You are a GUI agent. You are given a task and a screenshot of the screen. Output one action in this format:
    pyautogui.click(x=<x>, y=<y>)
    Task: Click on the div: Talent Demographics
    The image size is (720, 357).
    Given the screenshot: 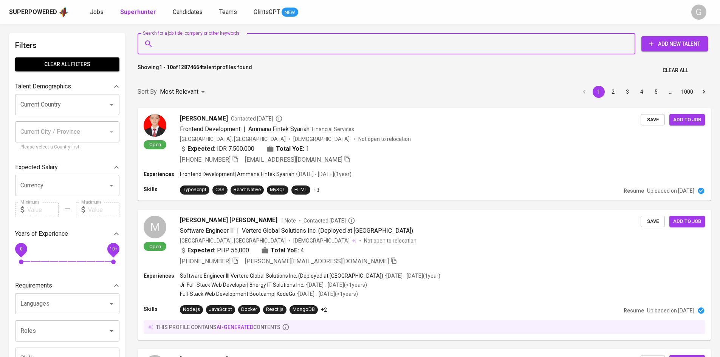 What is the action you would take?
    pyautogui.click(x=67, y=87)
    